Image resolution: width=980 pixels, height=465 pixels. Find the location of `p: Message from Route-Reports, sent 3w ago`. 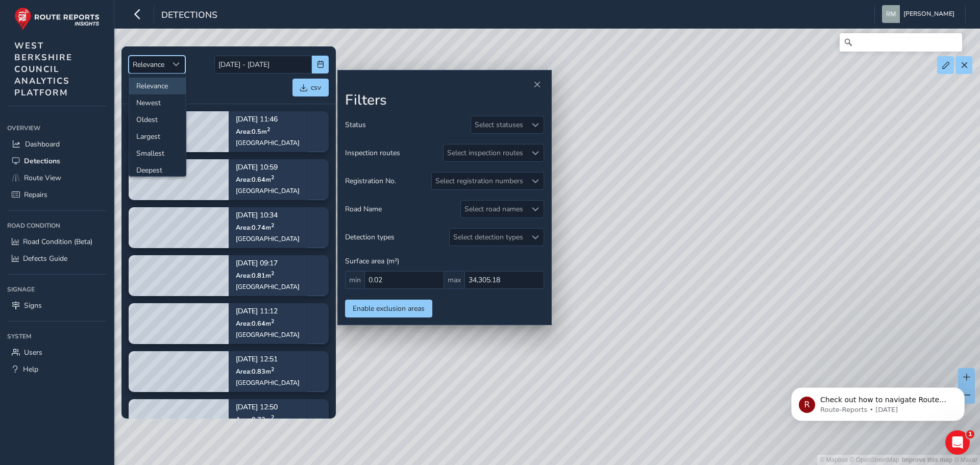

p: Message from Route-Reports, sent 3w ago is located at coordinates (110, 44).